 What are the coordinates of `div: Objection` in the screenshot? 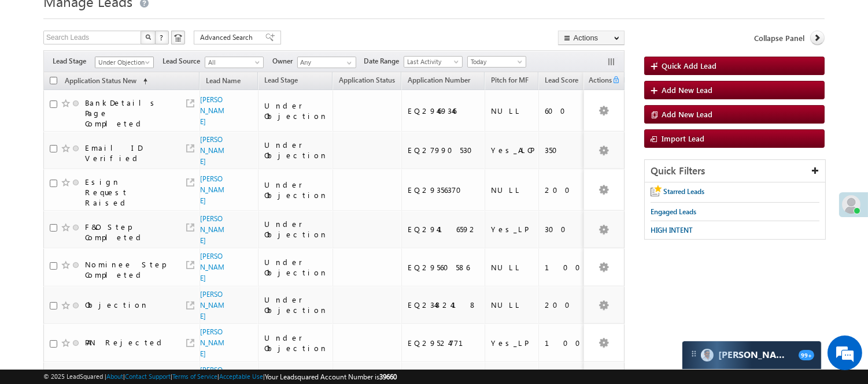 It's located at (117, 305).